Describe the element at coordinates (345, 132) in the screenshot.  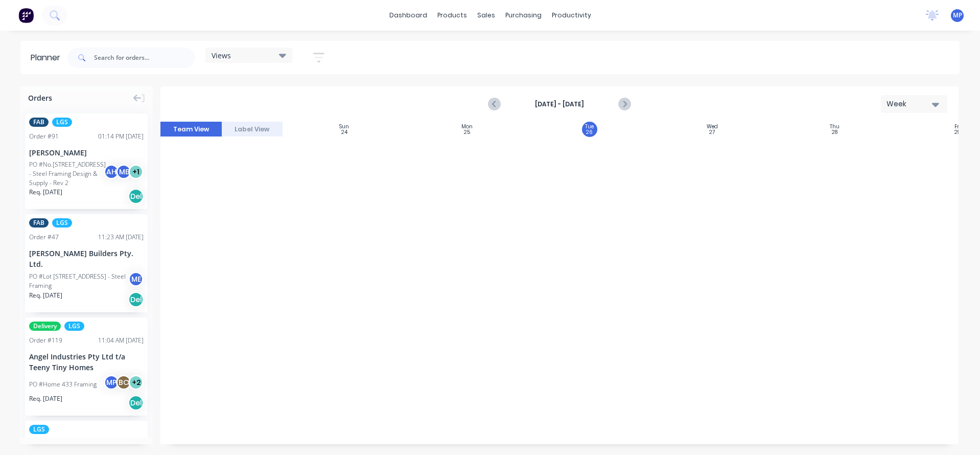
I see `div: 24` at that location.